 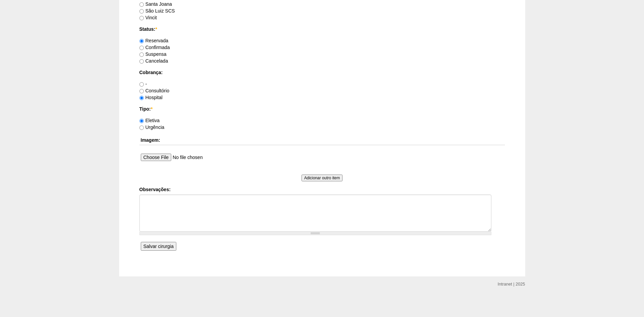 I want to click on input: Urgência, so click(x=141, y=128).